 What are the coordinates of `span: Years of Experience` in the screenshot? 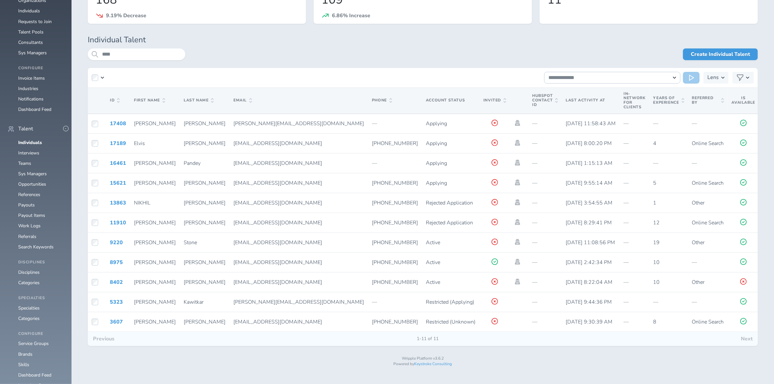 It's located at (669, 101).